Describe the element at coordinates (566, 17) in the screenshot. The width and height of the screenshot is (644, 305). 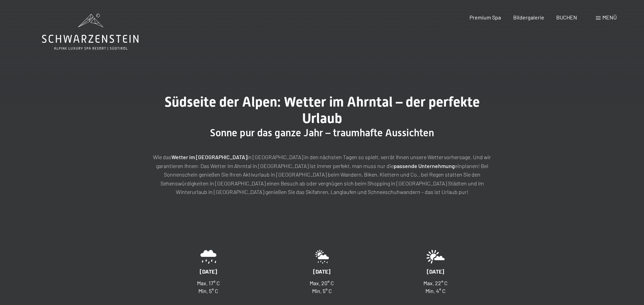
I see `span: BUCHEN` at that location.